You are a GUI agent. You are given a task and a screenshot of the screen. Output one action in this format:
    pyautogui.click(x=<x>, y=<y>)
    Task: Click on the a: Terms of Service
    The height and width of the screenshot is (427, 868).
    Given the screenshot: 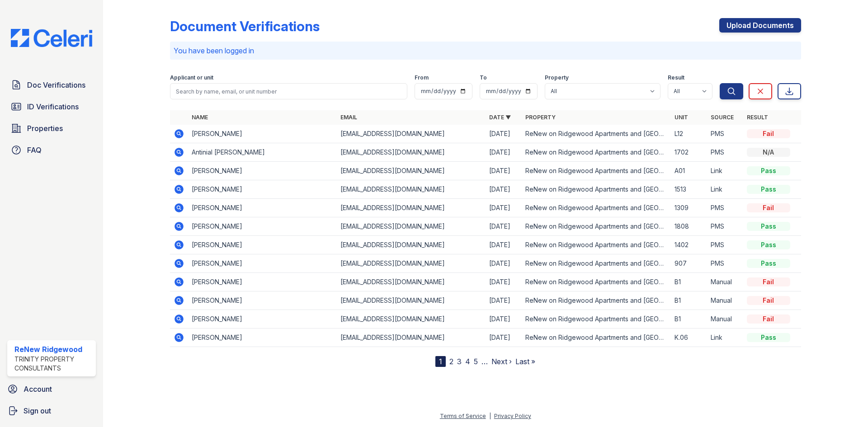 What is the action you would take?
    pyautogui.click(x=463, y=415)
    